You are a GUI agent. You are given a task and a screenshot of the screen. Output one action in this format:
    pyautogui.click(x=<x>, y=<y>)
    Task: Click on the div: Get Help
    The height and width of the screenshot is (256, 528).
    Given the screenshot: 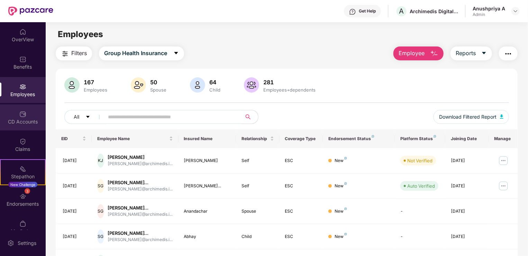 What is the action you would take?
    pyautogui.click(x=367, y=11)
    